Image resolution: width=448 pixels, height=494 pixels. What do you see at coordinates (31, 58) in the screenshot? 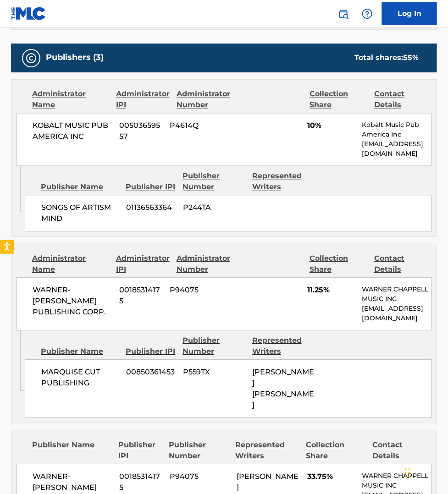
I see `img: Publishers` at bounding box center [31, 58].